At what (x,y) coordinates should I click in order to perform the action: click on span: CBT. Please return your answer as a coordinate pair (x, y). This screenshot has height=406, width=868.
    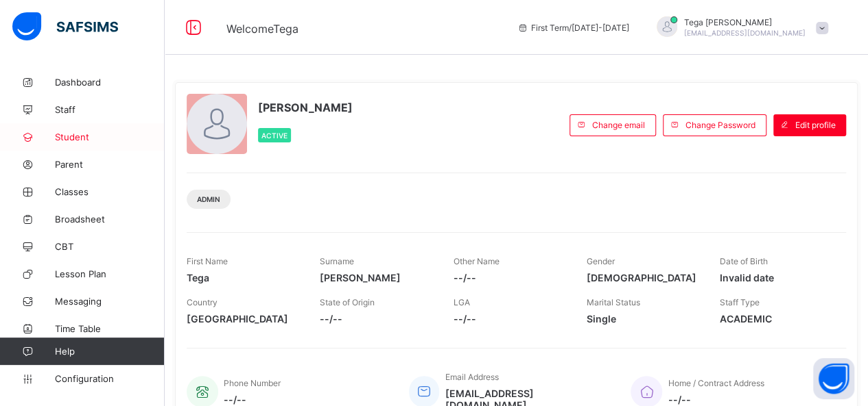
    Looking at the image, I should click on (110, 247).